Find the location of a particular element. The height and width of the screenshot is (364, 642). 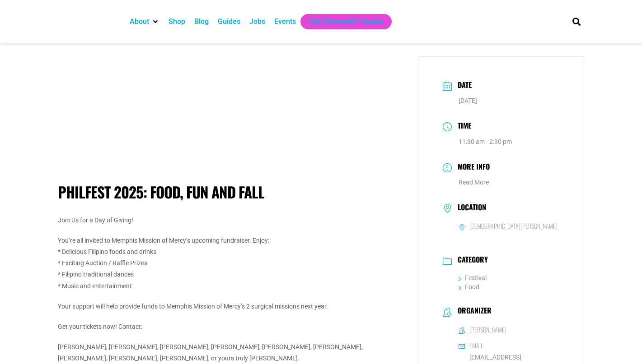

div: Blog is located at coordinates (202, 21).